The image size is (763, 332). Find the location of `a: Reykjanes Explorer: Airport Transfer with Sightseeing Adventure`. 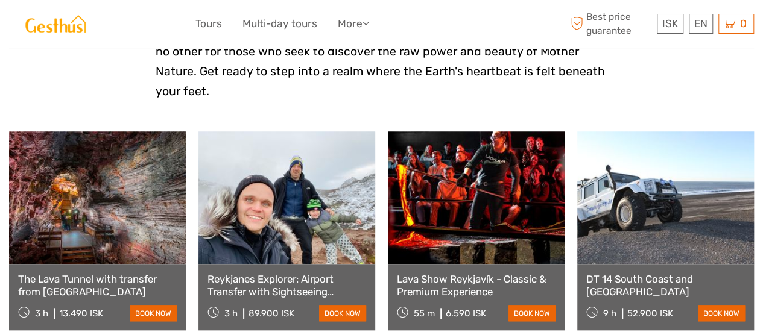

a: Reykjanes Explorer: Airport Transfer with Sightseeing Adventure is located at coordinates (287, 285).